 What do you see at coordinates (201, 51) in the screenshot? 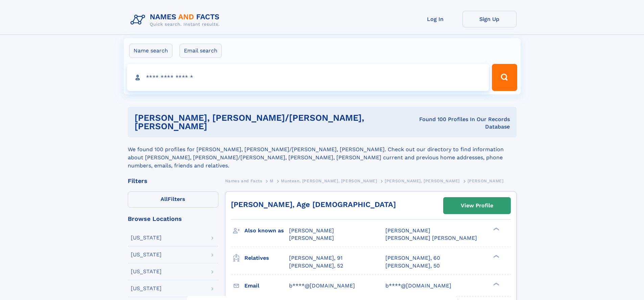
I see `label: Email search` at bounding box center [201, 51].